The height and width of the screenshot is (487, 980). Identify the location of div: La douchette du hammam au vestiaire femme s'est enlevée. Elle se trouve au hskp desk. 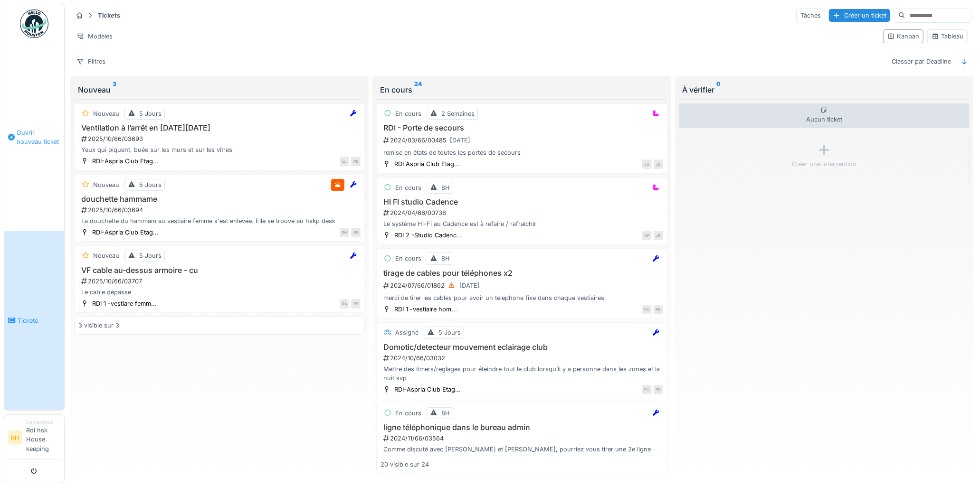
(219, 221).